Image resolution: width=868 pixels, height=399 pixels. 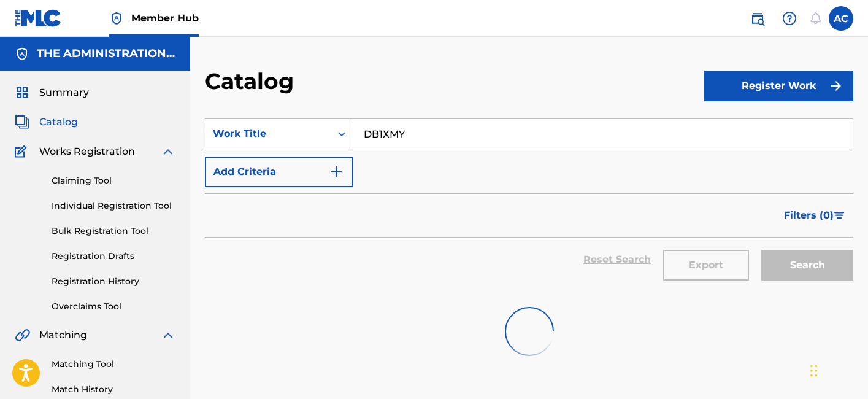 What do you see at coordinates (779, 86) in the screenshot?
I see `button: Register Work` at bounding box center [779, 86].